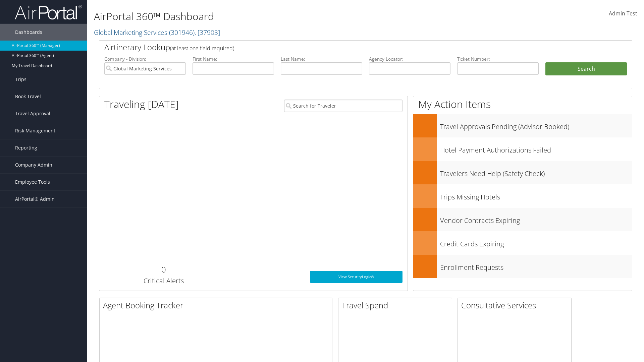 The image size is (644, 362). What do you see at coordinates (343, 47) in the screenshot?
I see `h2: Airtinerary Lookup` at bounding box center [343, 47].